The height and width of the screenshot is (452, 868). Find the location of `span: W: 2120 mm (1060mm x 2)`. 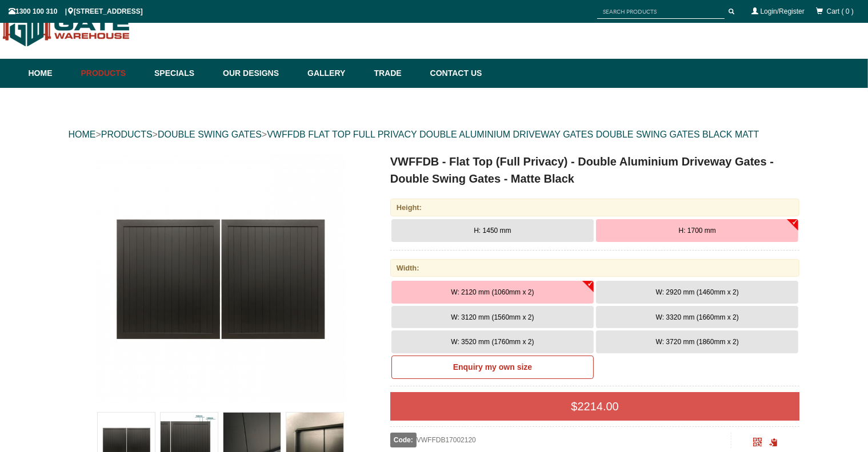

span: W: 2120 mm (1060mm x 2) is located at coordinates (492, 293).